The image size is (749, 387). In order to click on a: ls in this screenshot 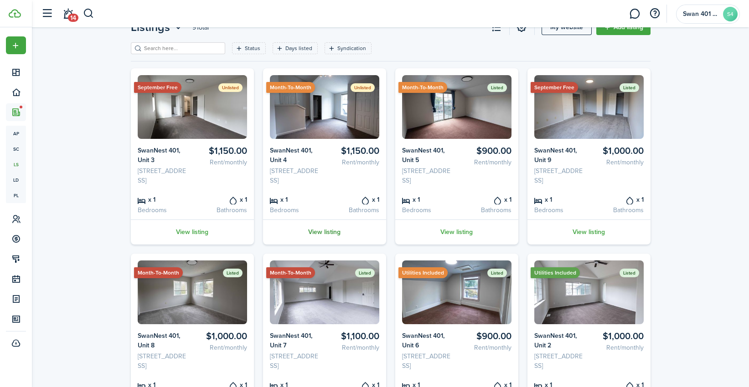, I will do `click(16, 165)`.